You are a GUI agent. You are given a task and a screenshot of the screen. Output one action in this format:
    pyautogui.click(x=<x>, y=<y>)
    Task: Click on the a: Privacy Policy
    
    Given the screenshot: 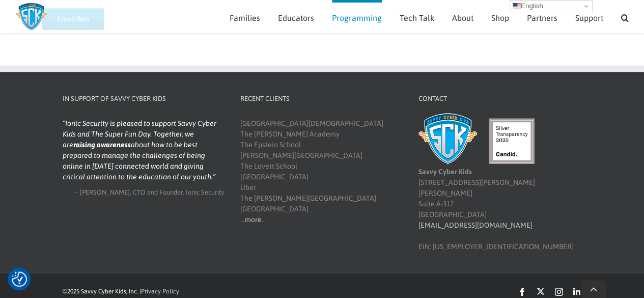 What is the action you would take?
    pyautogui.click(x=160, y=291)
    